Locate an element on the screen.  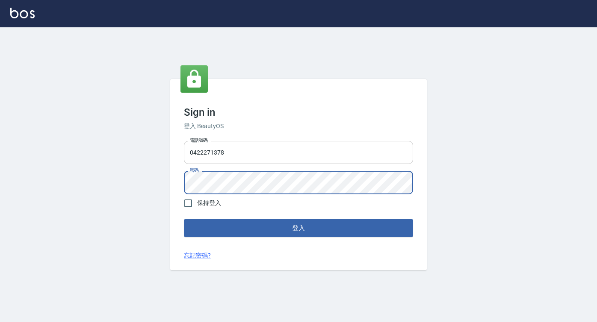
img: Logo is located at coordinates (22, 13).